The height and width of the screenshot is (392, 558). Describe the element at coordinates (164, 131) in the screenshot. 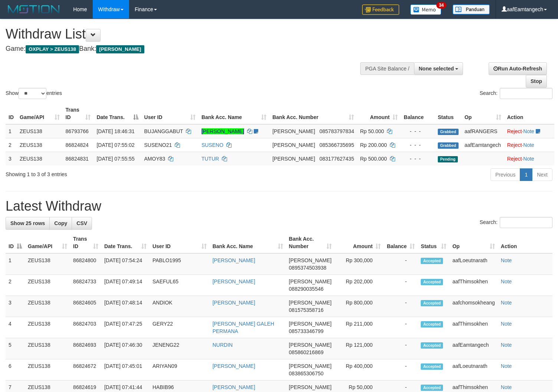

I see `span: BUJANGGABUT` at that location.